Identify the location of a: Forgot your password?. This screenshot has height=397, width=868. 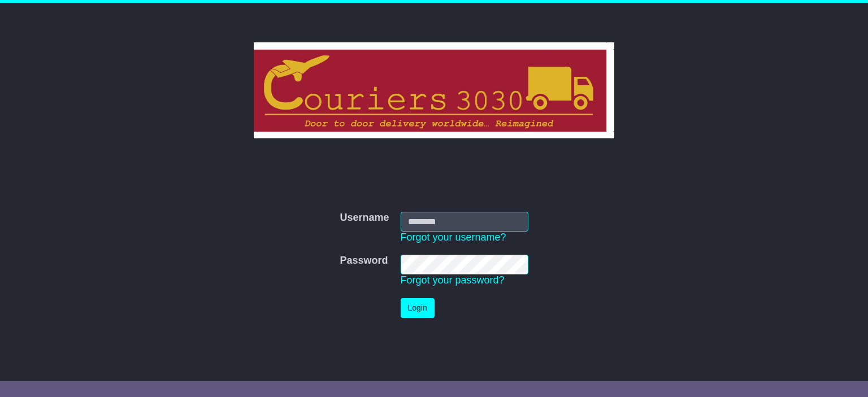
(453, 280).